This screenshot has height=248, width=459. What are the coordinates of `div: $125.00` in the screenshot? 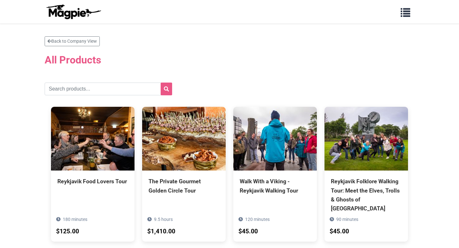 It's located at (68, 232).